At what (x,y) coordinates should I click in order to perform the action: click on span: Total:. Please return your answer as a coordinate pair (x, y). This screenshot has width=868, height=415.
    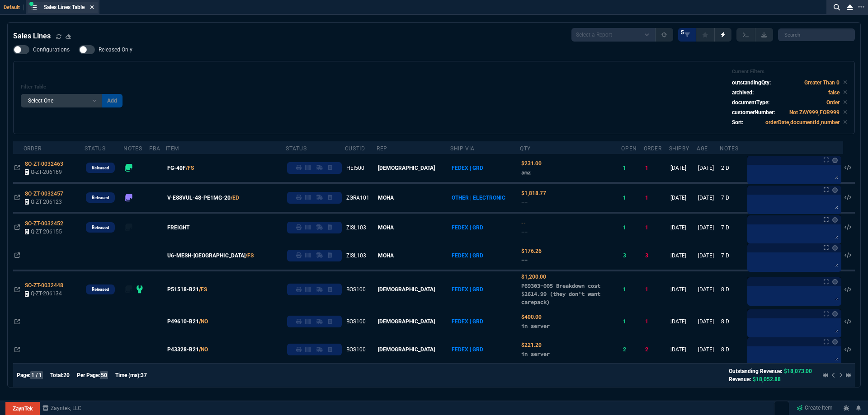
    Looking at the image, I should click on (56, 376).